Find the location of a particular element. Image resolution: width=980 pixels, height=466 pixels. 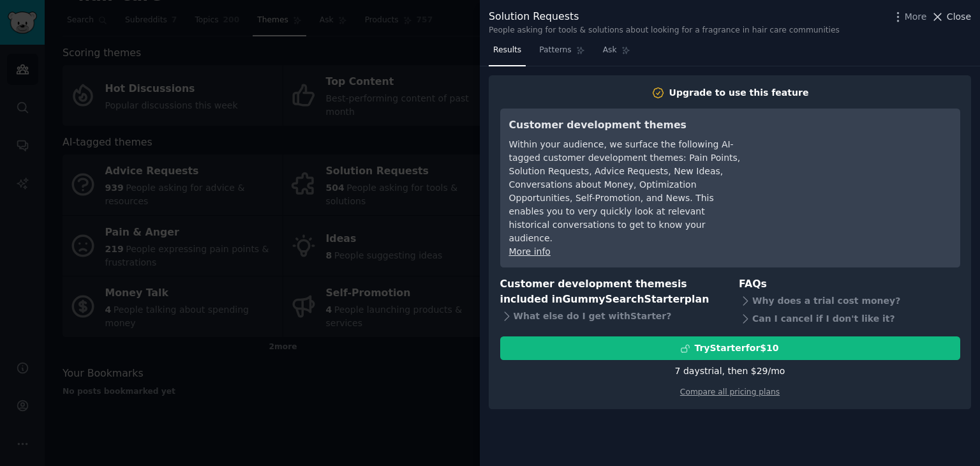

button: Close is located at coordinates (951, 17).